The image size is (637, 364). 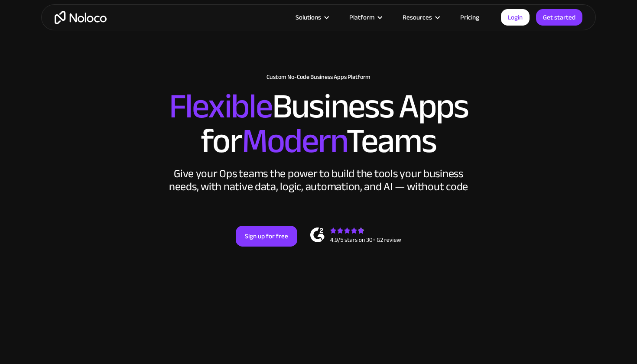 I want to click on a: Get started, so click(x=559, y=17).